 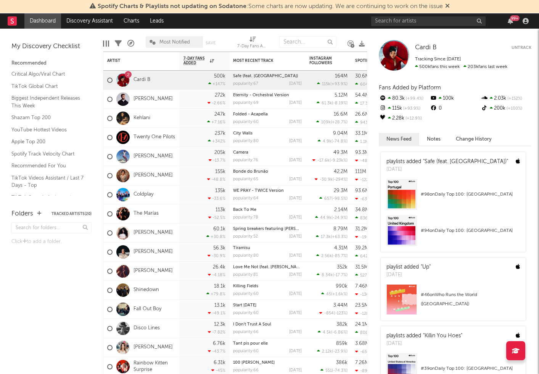 What do you see at coordinates (341, 152) in the screenshot?
I see `div: 49.3M` at bounding box center [341, 152].